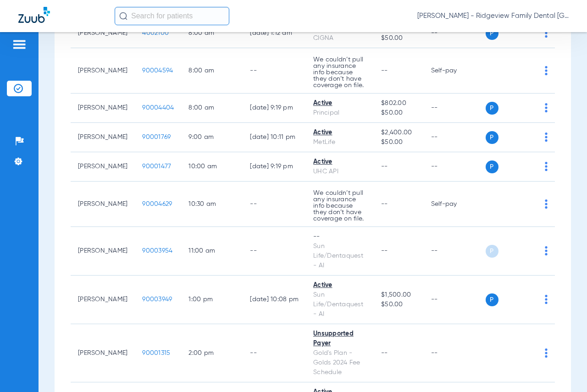 The image size is (587, 392). Describe the element at coordinates (340, 142) in the screenshot. I see `div: MetLife` at that location.